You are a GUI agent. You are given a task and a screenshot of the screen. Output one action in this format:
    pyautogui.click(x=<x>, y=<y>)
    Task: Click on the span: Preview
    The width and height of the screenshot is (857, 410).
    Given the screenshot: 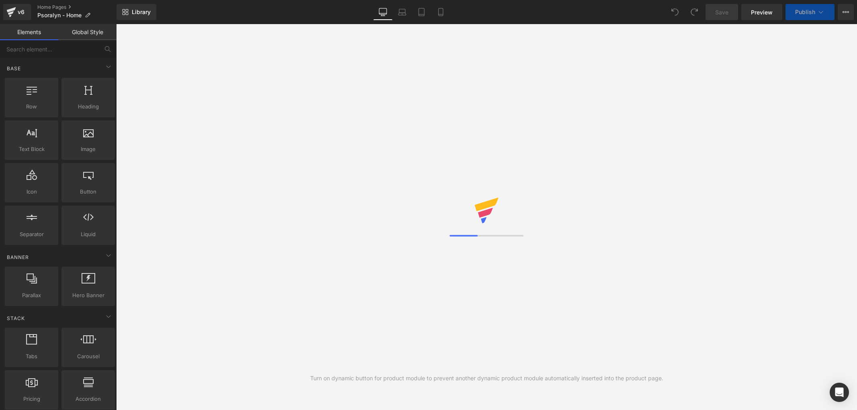 What is the action you would take?
    pyautogui.click(x=762, y=12)
    